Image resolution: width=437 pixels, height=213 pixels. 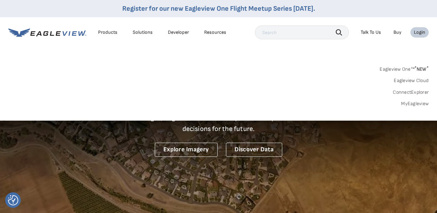 I want to click on a: Eagleview Cloud, so click(x=411, y=81).